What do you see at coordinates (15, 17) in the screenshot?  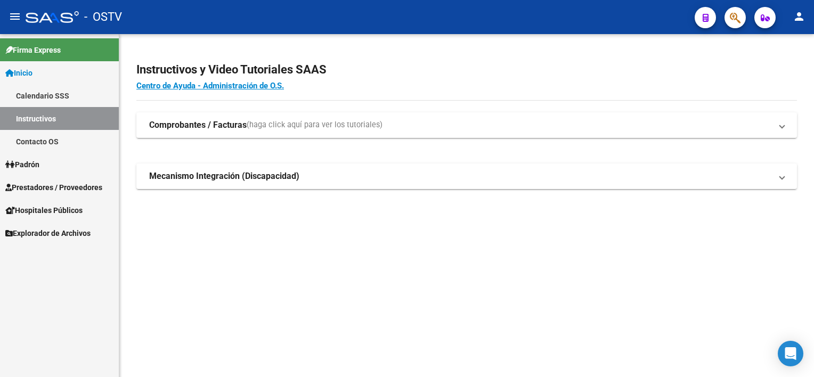 I see `mat-icon: menu` at bounding box center [15, 17].